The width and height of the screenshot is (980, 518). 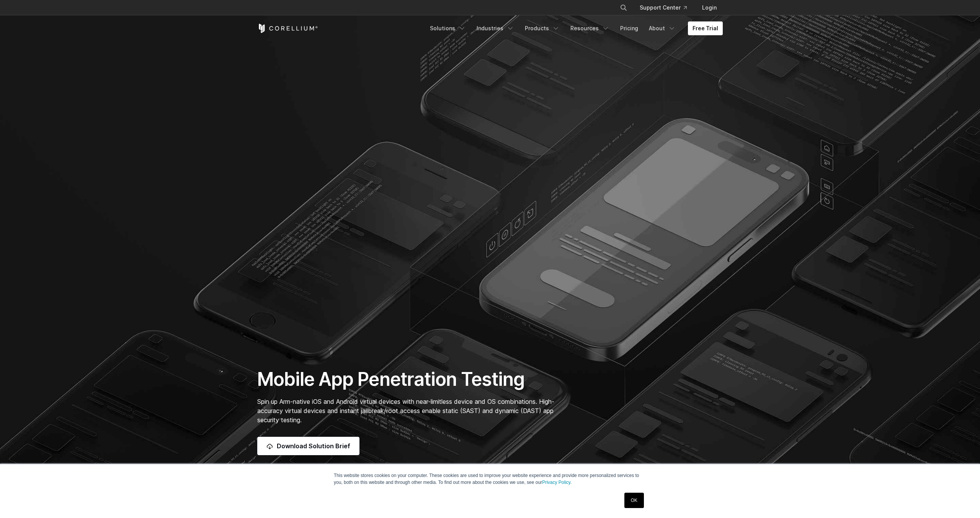 What do you see at coordinates (314, 446) in the screenshot?
I see `span: Download Solution Brief` at bounding box center [314, 446].